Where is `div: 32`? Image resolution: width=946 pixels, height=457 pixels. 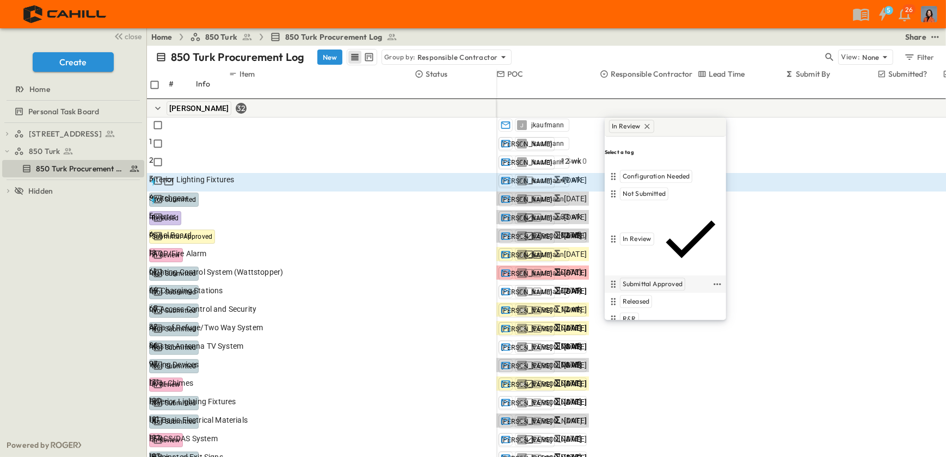 div: 32 is located at coordinates (241, 108).